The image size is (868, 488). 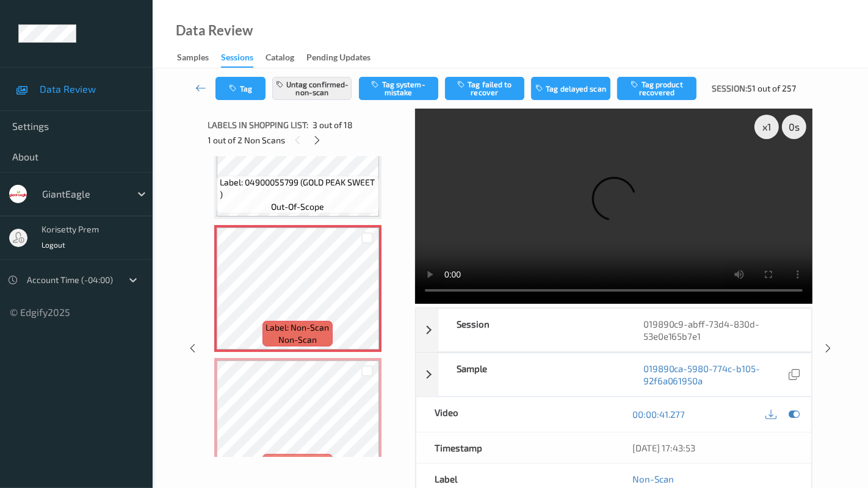 What do you see at coordinates (532, 330) in the screenshot?
I see `div: Session` at bounding box center [532, 330].